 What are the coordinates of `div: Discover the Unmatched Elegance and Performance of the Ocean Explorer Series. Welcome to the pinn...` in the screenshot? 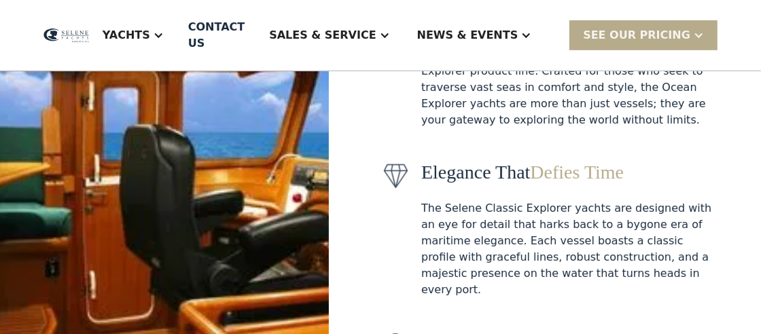 It's located at (567, 71).